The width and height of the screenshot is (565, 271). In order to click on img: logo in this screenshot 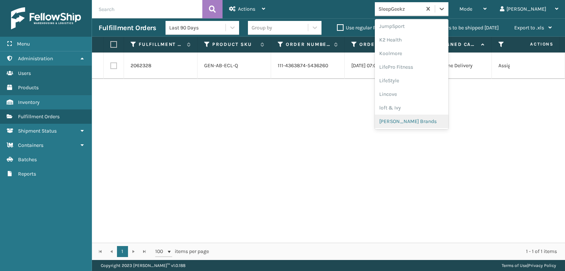, I will do `click(46, 18)`.